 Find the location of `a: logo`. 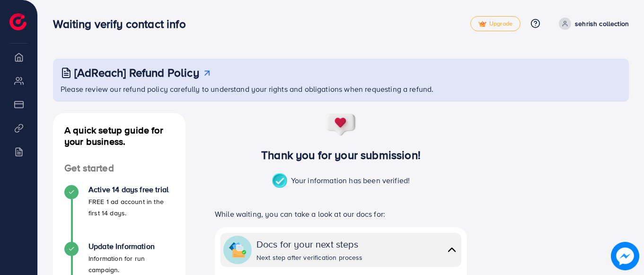

a: logo is located at coordinates (18, 22).